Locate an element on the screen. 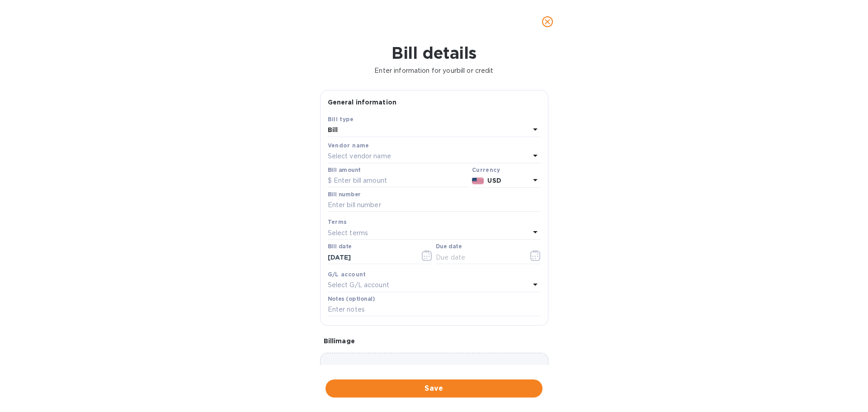 Image resolution: width=868 pixels, height=412 pixels. b: Terms is located at coordinates (337, 221).